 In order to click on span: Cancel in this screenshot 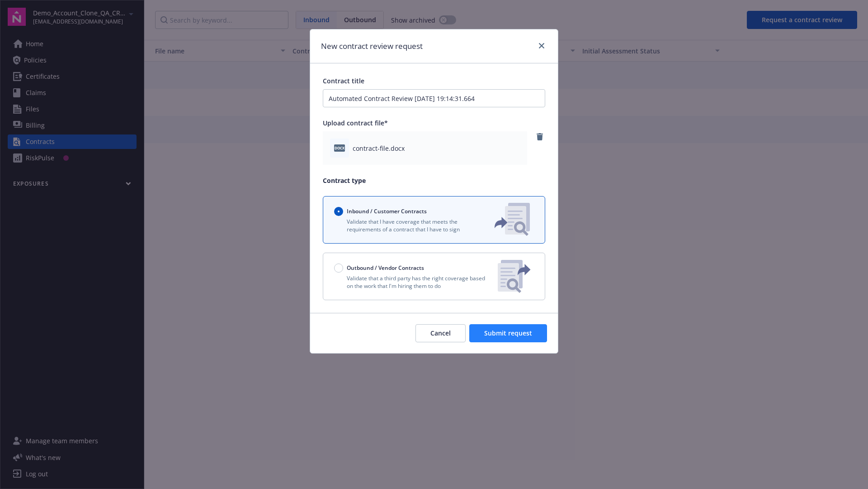, I will do `click(441, 332)`.